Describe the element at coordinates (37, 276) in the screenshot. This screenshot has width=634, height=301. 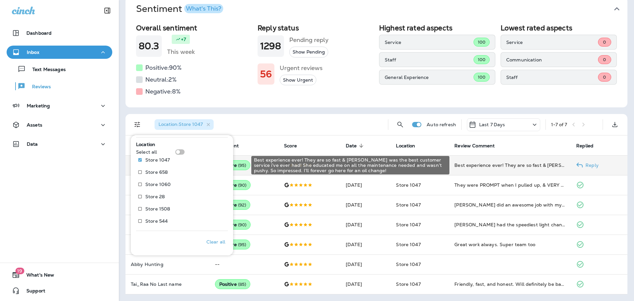
I see `span: What's New` at that location.